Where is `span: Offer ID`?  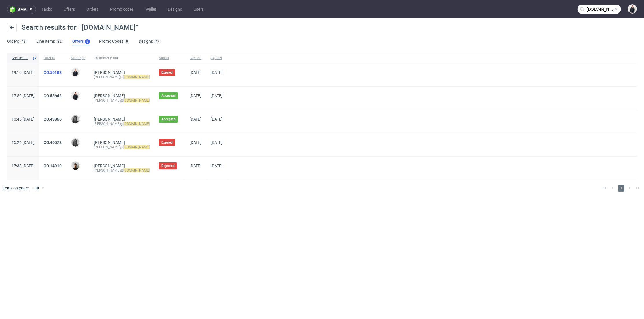
span: Offer ID is located at coordinates (53, 58).